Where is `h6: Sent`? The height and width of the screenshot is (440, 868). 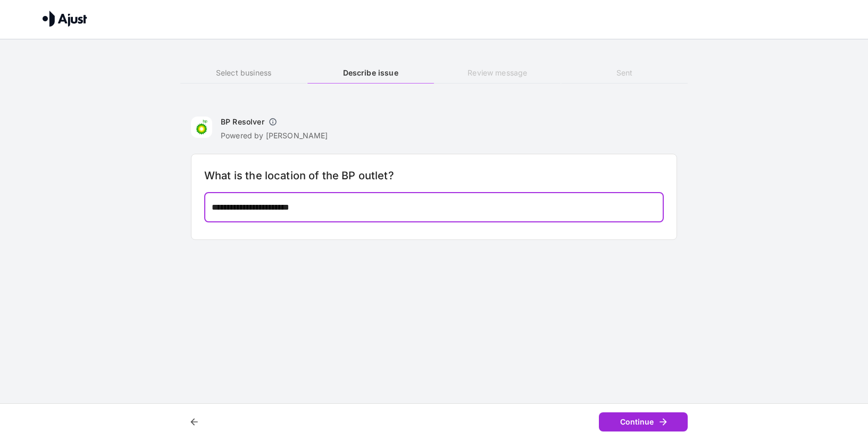 h6: Sent is located at coordinates (625, 73).